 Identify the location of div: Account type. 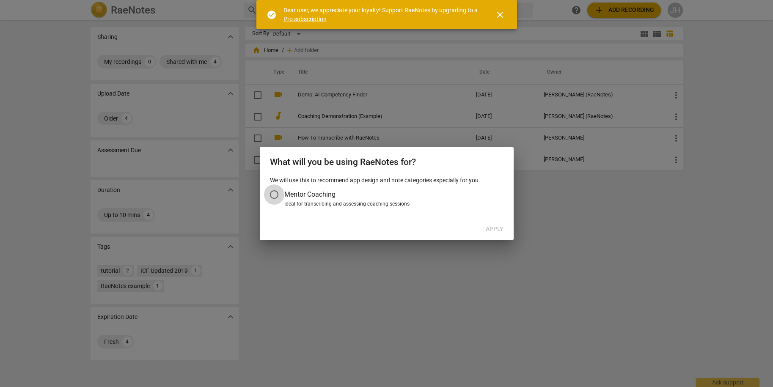
(387, 196).